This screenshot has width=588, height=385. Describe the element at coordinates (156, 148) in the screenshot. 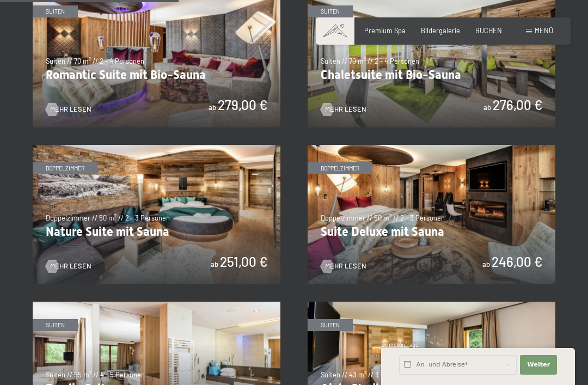

I see `a: Nature Suite mit Sauna` at that location.